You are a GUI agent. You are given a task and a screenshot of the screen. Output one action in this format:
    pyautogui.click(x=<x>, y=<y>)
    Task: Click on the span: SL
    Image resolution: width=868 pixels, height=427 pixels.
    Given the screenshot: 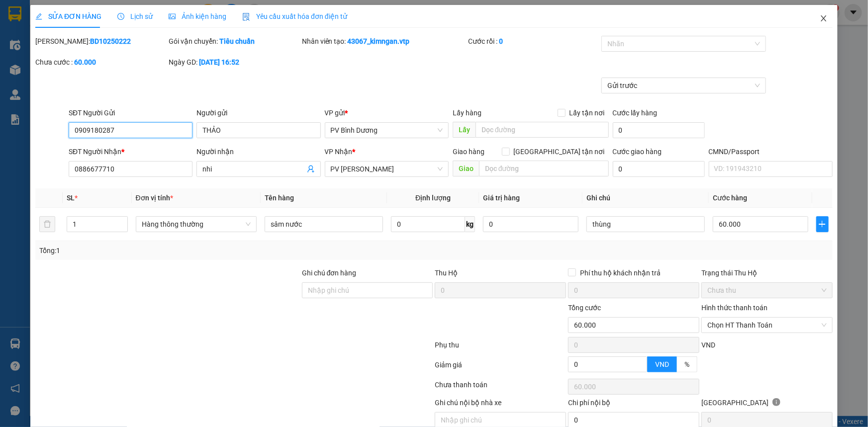 What is the action you would take?
    pyautogui.click(x=70, y=198)
    